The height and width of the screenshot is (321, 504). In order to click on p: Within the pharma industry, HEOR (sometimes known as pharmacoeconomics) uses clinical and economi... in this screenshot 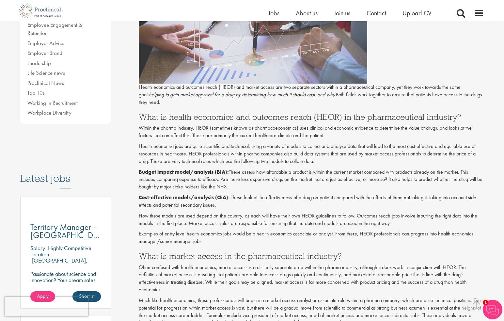, I will do `click(311, 132)`.